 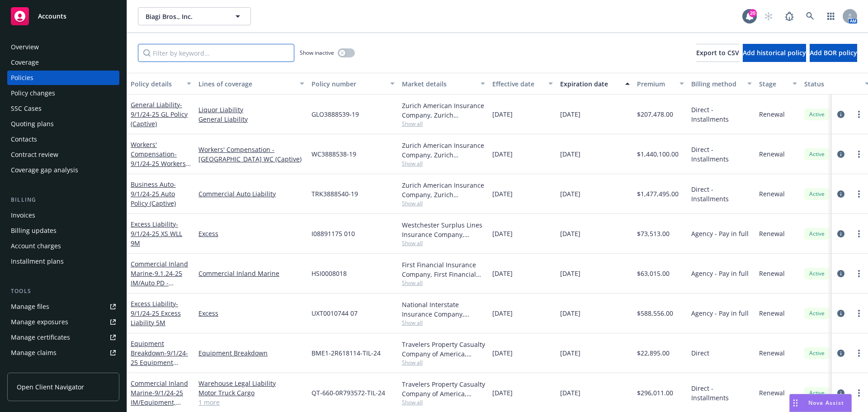 I want to click on a: Excess, so click(x=251, y=313).